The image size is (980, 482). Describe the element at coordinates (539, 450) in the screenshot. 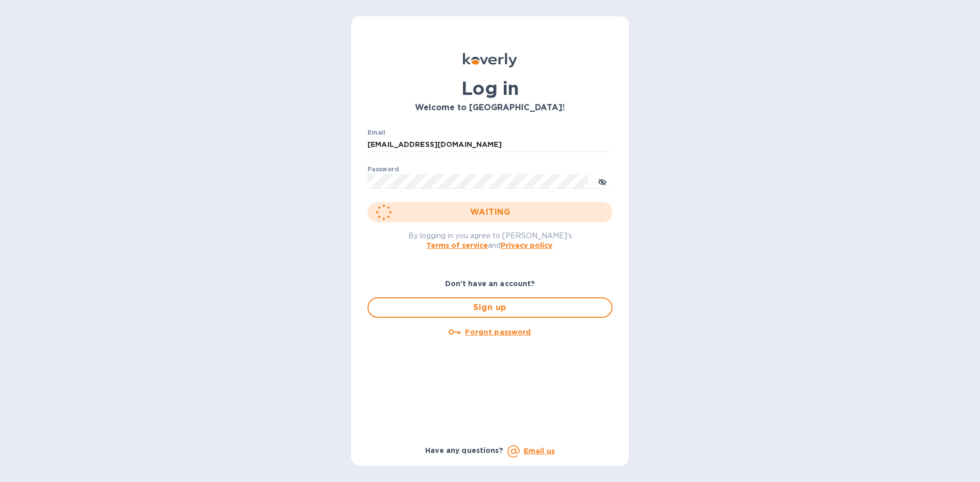

I see `b: Email us` at that location.